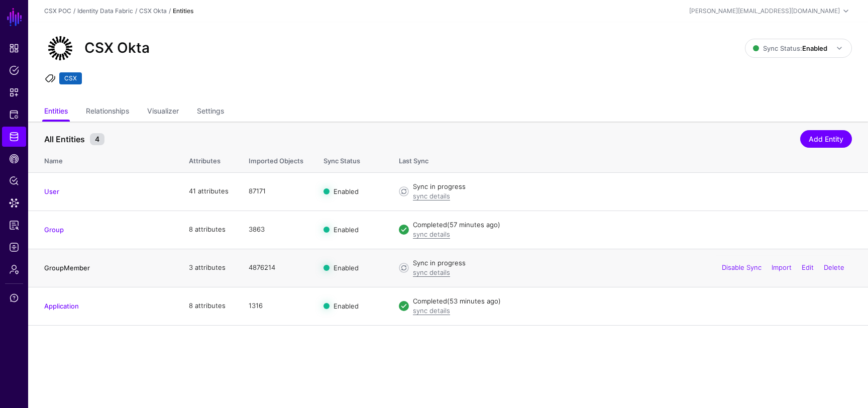 Image resolution: width=868 pixels, height=408 pixels. Describe the element at coordinates (14, 93) in the screenshot. I see `a: Snippets` at that location.